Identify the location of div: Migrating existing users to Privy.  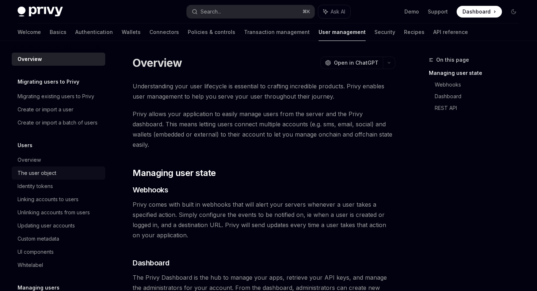
(56, 97).